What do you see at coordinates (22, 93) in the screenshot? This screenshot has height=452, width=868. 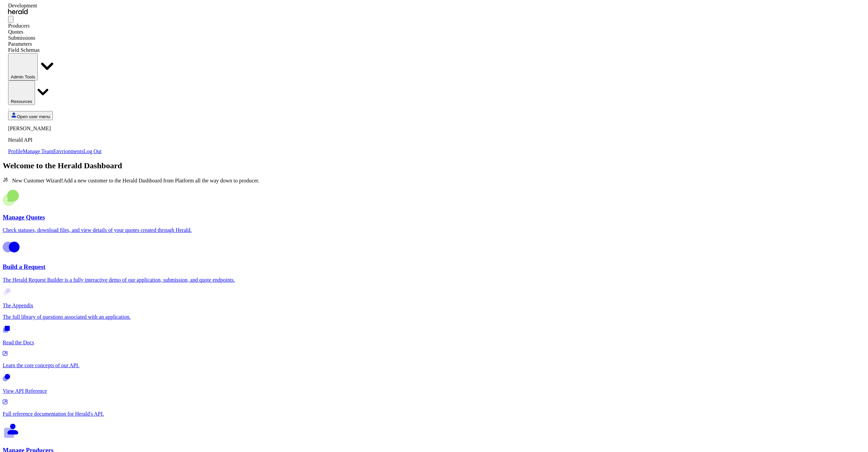 I see `button: Resources dropdown menu` at bounding box center [22, 93].